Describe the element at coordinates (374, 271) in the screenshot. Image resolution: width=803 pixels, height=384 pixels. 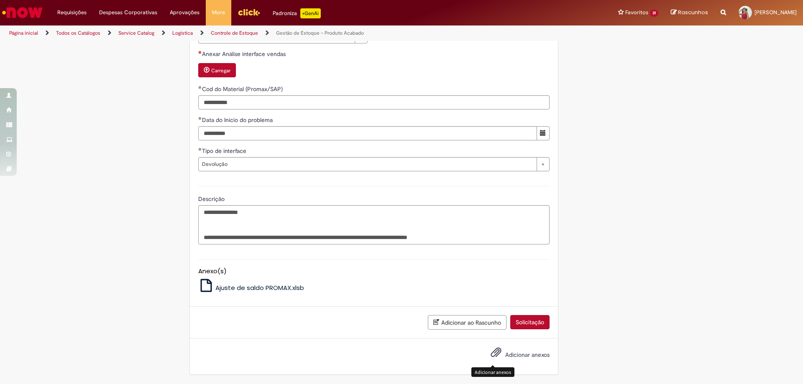
I see `h5: Anexo(s)` at that location.